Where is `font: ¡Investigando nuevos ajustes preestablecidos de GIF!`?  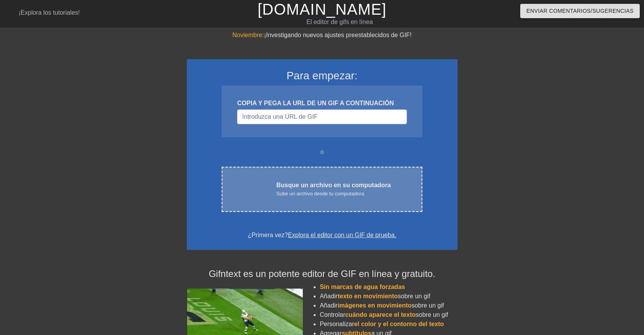
font: ¡Investigando nuevos ajustes preestablecidos de GIF! is located at coordinates (338, 35).